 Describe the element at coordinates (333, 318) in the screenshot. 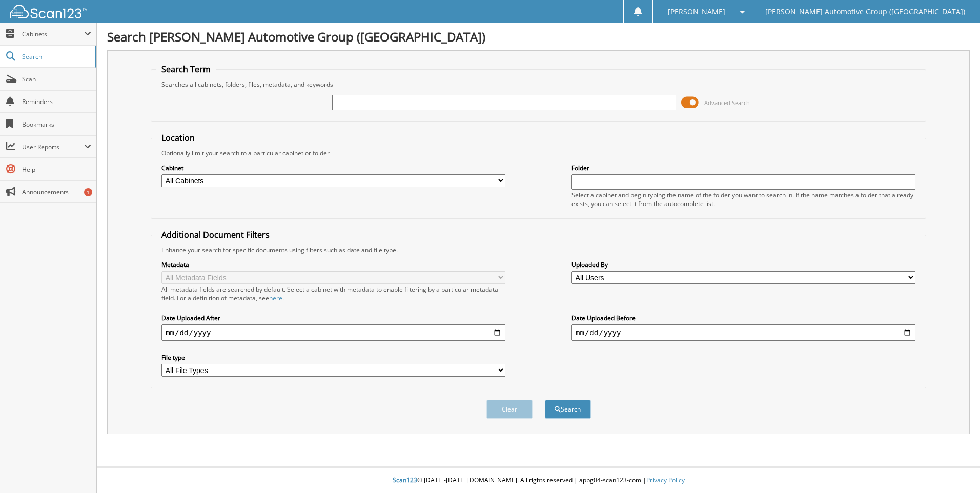

I see `label: Date Uploaded After` at that location.